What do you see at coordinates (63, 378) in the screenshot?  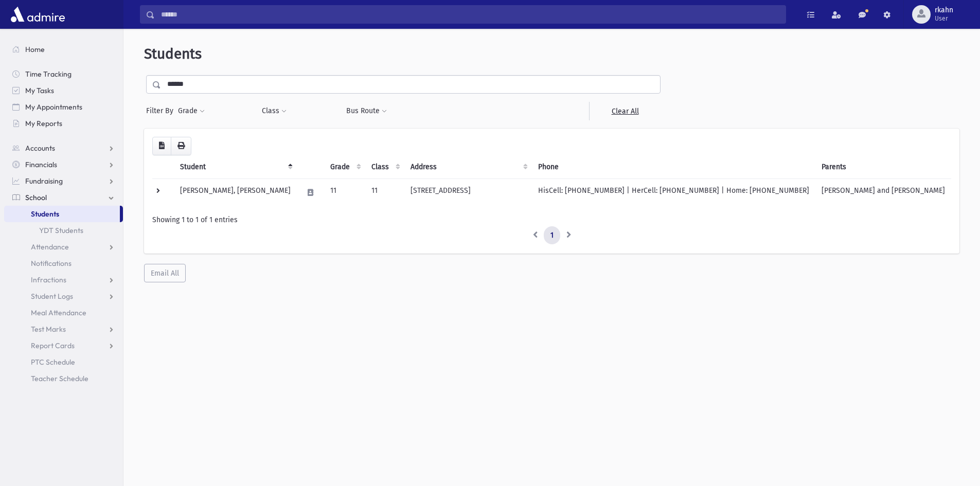 I see `a: Teacher Schedule` at bounding box center [63, 378].